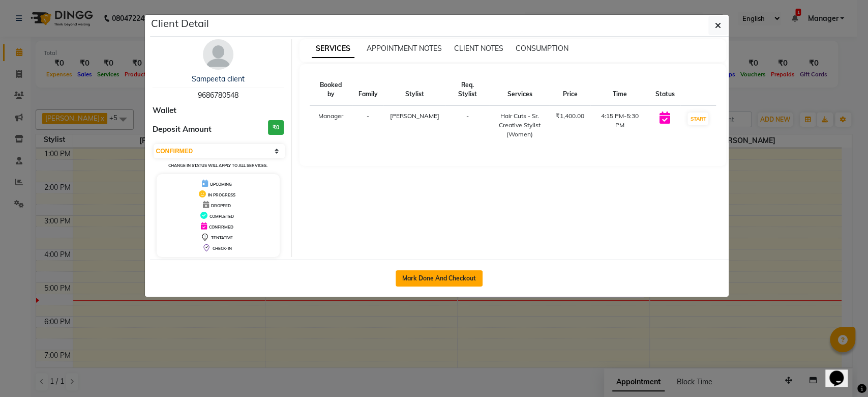  What do you see at coordinates (221, 227) in the screenshot?
I see `span: CONFIRMED` at bounding box center [221, 227].